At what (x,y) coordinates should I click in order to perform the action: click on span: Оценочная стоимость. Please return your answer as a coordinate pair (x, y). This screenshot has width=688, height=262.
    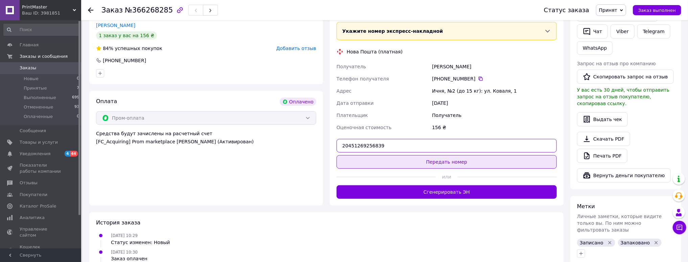
    Looking at the image, I should click on (364, 127).